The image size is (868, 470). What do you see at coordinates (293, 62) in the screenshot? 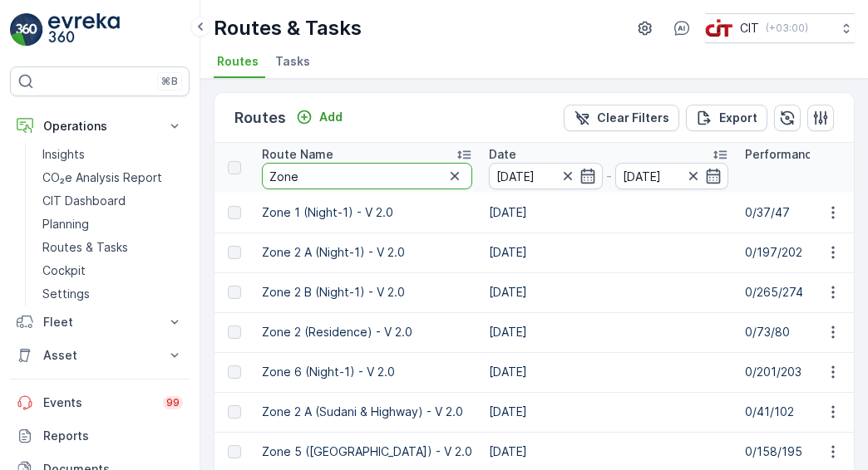
I see `span: Tasks` at bounding box center [293, 62].